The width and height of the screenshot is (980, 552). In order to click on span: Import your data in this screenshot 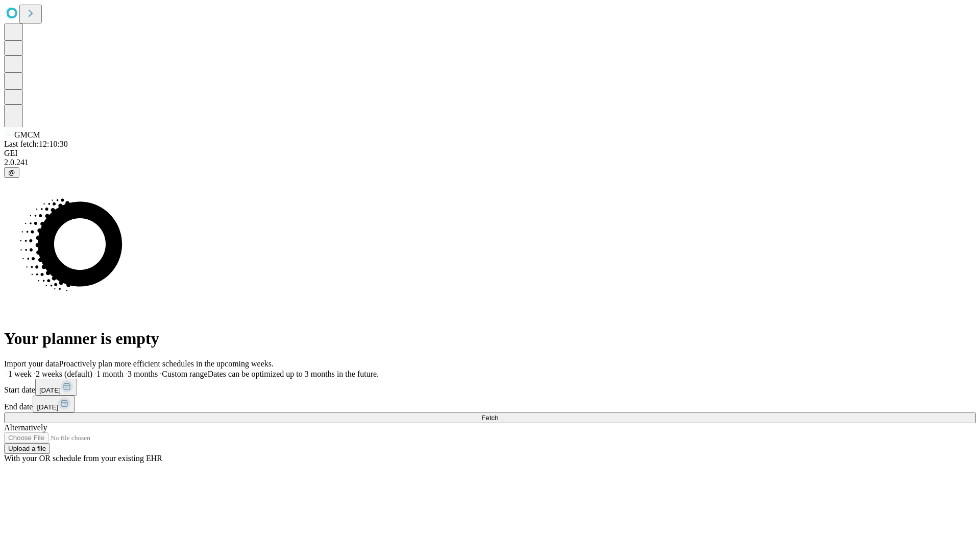, I will do `click(32, 363)`.